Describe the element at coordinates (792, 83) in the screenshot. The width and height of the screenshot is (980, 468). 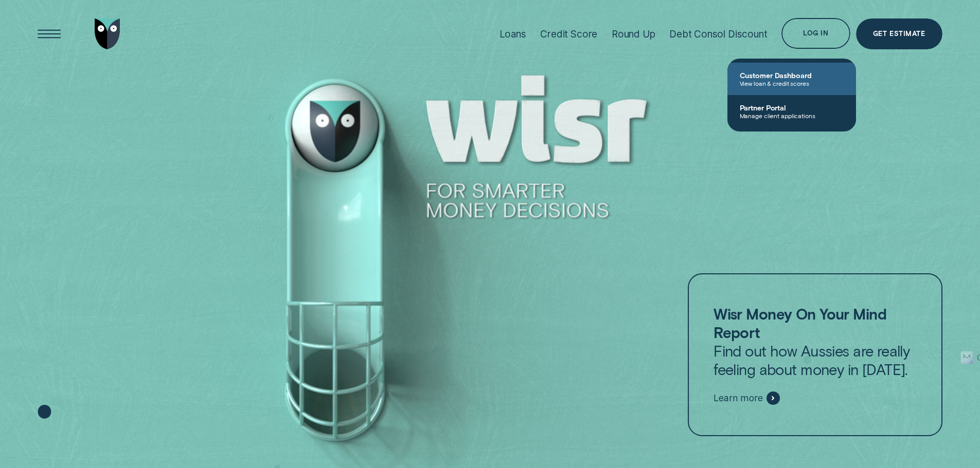
I see `span: View loan & credit scores` at that location.